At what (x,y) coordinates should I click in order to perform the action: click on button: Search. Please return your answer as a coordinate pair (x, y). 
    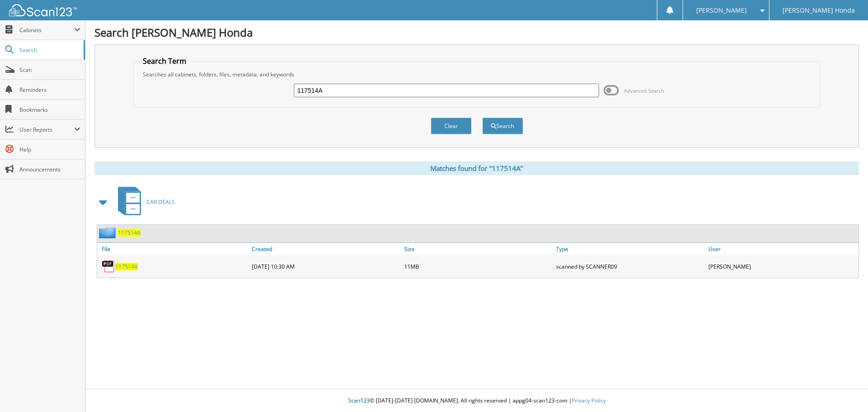
    Looking at the image, I should click on (503, 126).